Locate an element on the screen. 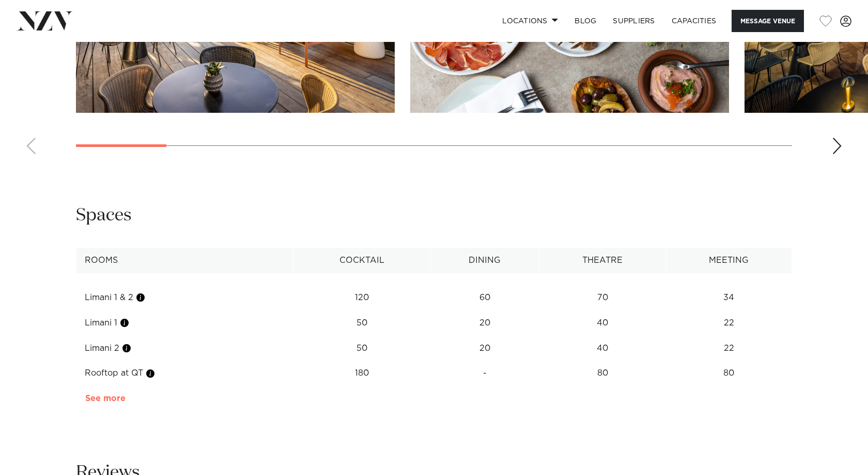 The width and height of the screenshot is (868, 475). th: Theatre is located at coordinates (603, 260).